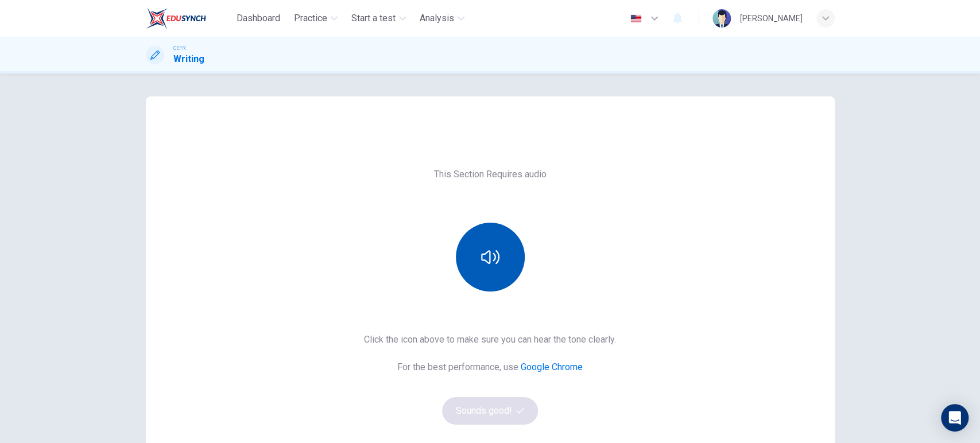 The width and height of the screenshot is (980, 443). Describe the element at coordinates (310, 19) in the screenshot. I see `span: Practice` at that location.